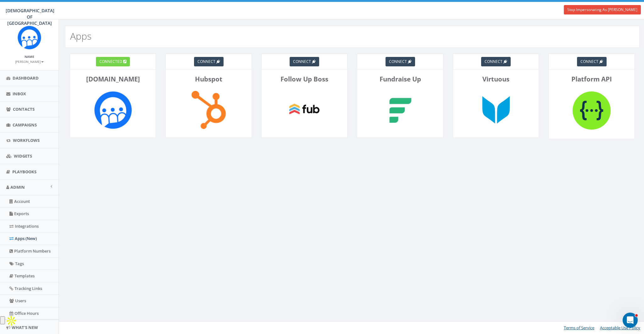 This screenshot has width=644, height=334. Describe the element at coordinates (496, 110) in the screenshot. I see `img: Virtuous-logo` at that location.